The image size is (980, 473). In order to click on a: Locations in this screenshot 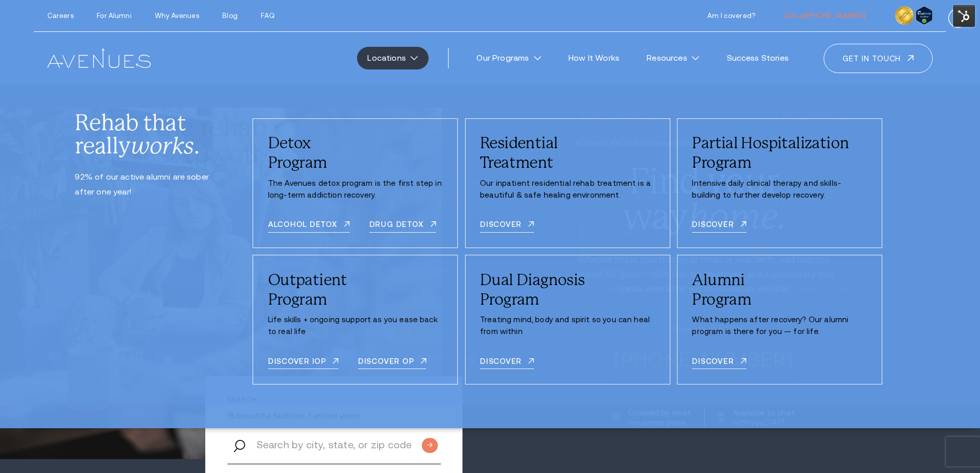, I will do `click(392, 58)`.